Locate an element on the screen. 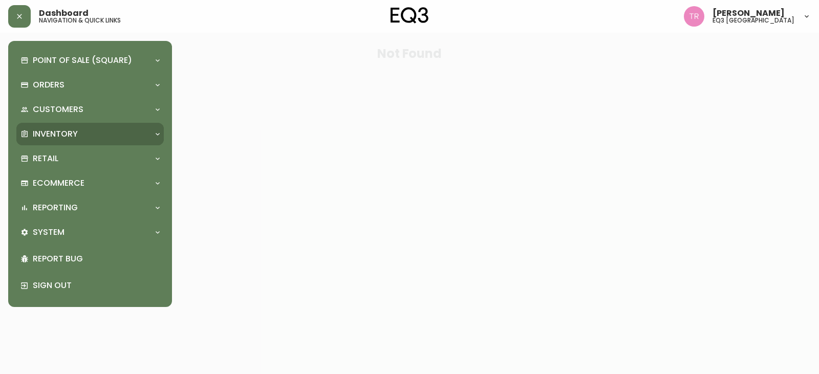  p: Point of Sale (Square) is located at coordinates (82, 60).